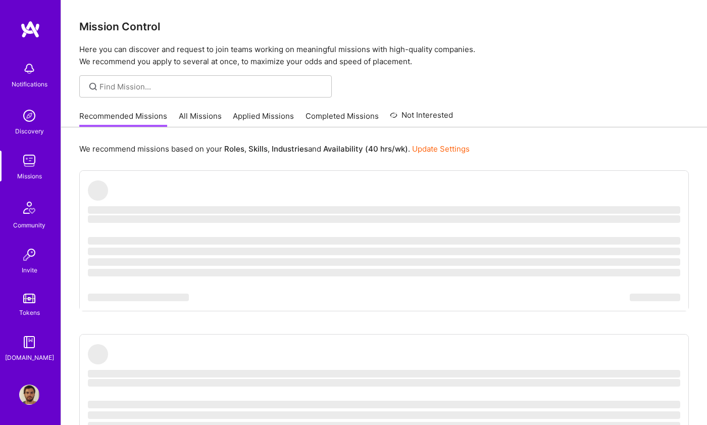  Describe the element at coordinates (29, 394) in the screenshot. I see `img: User Avatar` at that location.